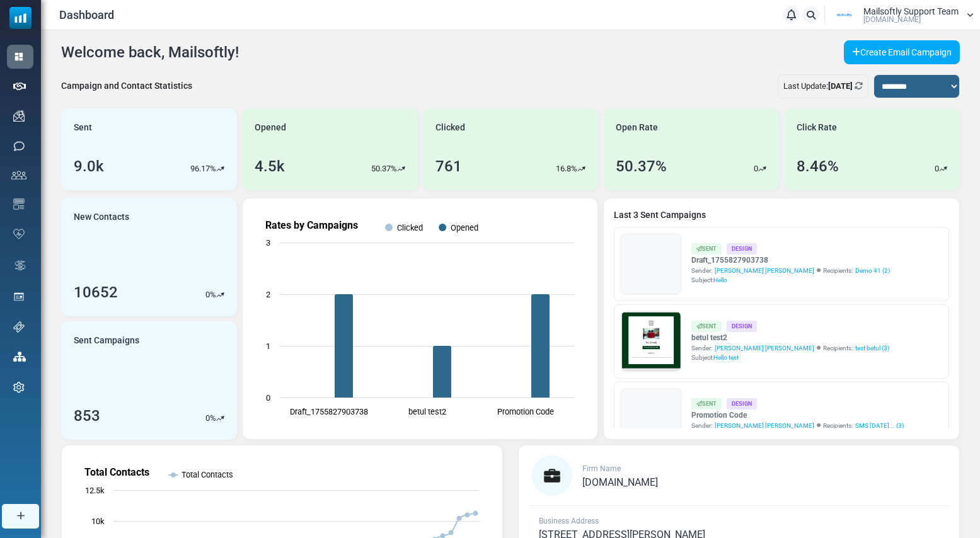 The image size is (980, 538). What do you see at coordinates (566, 169) in the screenshot?
I see `p: 16.8%` at bounding box center [566, 169].